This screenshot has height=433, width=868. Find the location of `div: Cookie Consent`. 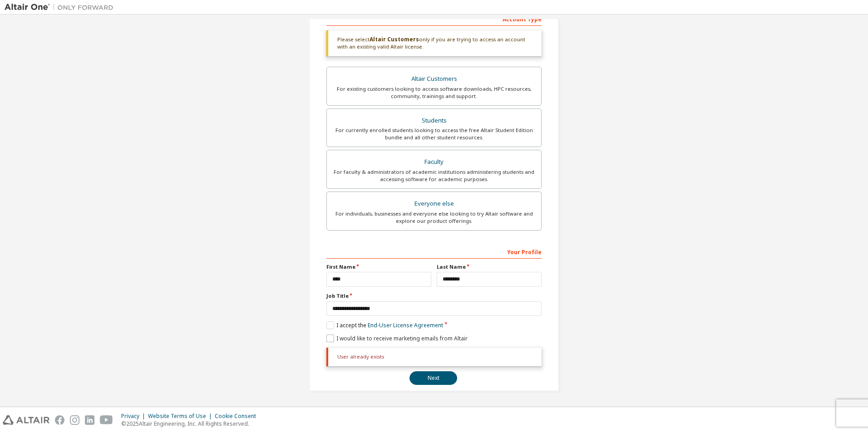

div: Cookie Consent is located at coordinates (238, 416).